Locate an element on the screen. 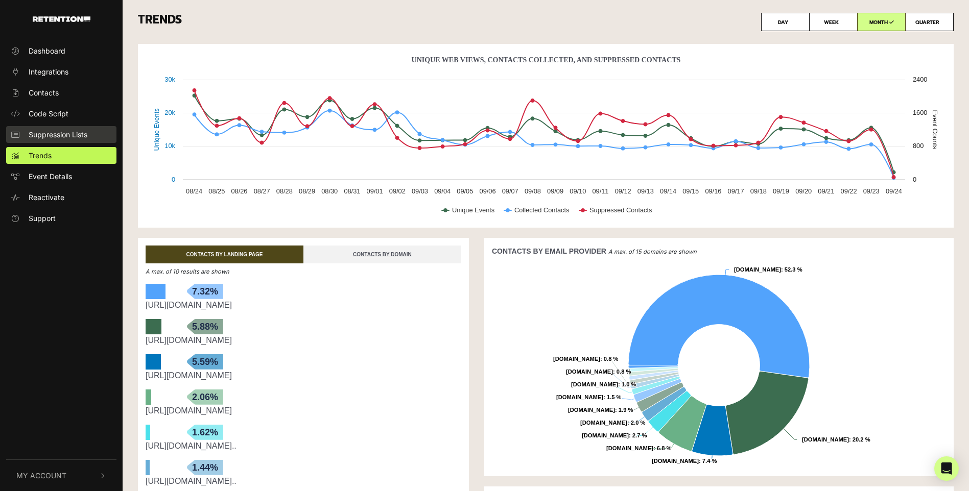 The width and height of the screenshot is (969, 491). text: : 7.4 % is located at coordinates (684, 461).